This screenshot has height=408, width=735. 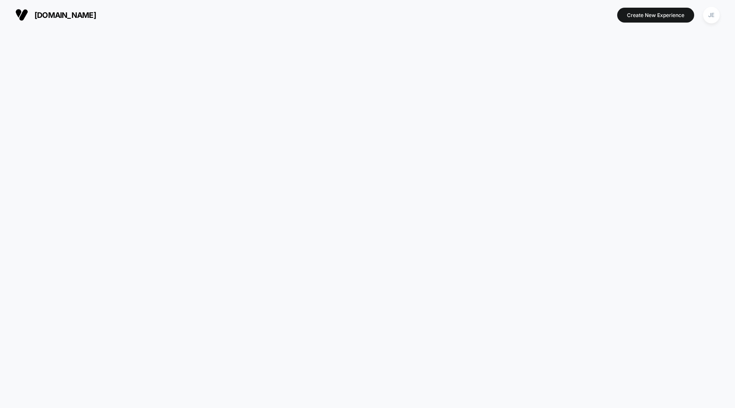 I want to click on div: JE, so click(x=711, y=15).